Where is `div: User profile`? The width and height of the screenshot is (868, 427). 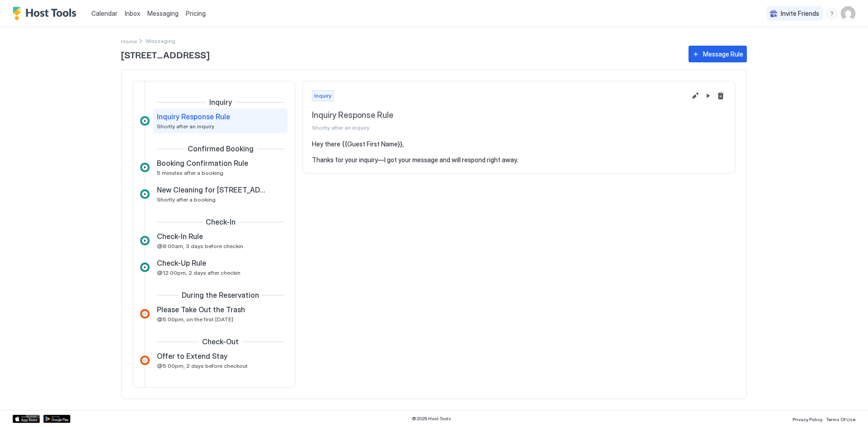
div: User profile is located at coordinates (848, 13).